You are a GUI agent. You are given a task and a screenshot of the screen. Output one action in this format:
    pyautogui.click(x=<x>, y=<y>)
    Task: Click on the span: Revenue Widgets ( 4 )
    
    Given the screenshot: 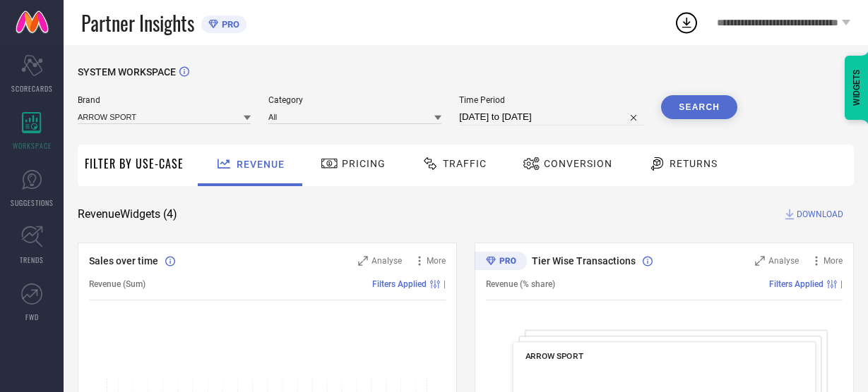 What is the action you would take?
    pyautogui.click(x=127, y=215)
    